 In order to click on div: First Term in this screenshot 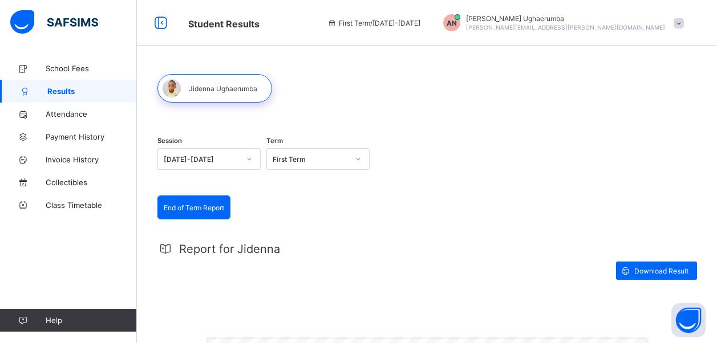, I will do `click(310, 159)`.